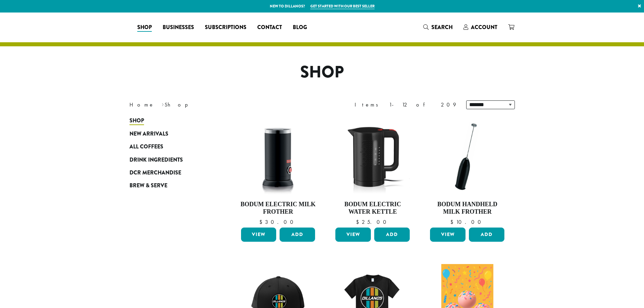  What do you see at coordinates (278, 222) in the screenshot?
I see `bdi: 30.00` at bounding box center [278, 222].